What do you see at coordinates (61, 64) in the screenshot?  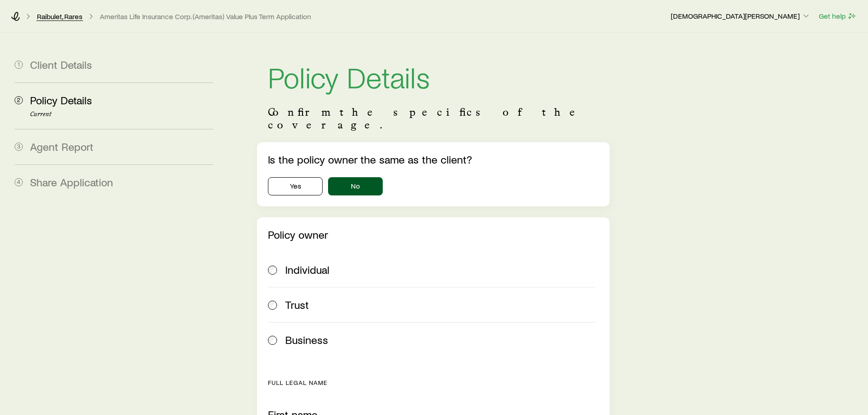 I see `span: Client Details` at bounding box center [61, 64].